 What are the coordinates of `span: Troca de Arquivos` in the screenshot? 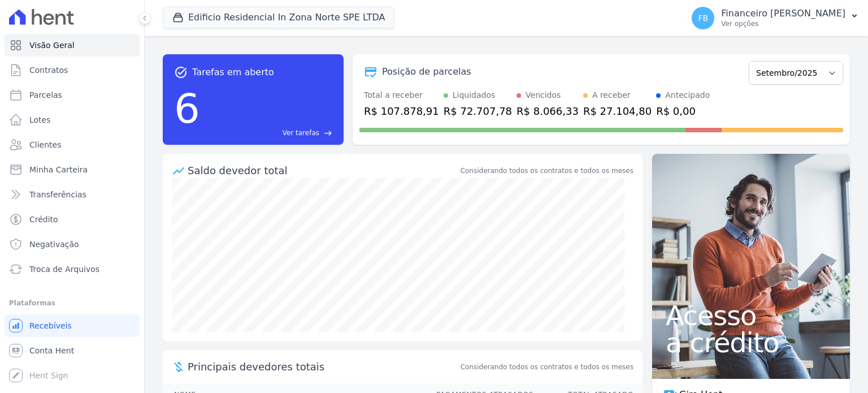 It's located at (65, 269).